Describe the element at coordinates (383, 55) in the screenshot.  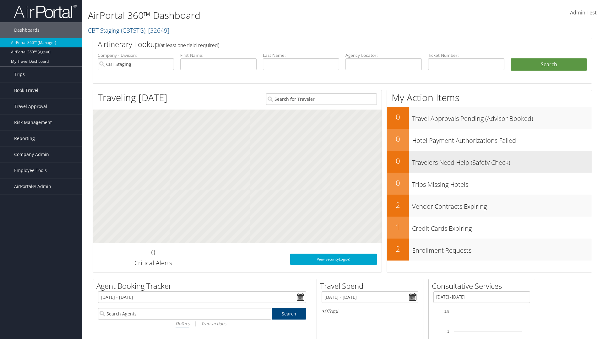
I see `label: Agency Locator:` at that location.